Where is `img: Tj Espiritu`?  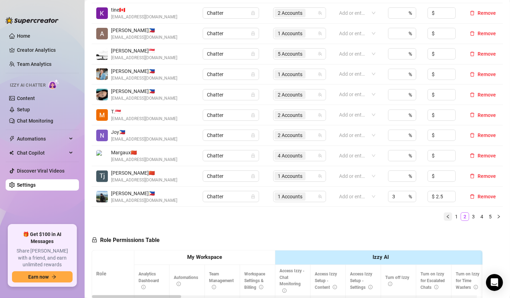 img: Tj Espiritu is located at coordinates (102, 176).